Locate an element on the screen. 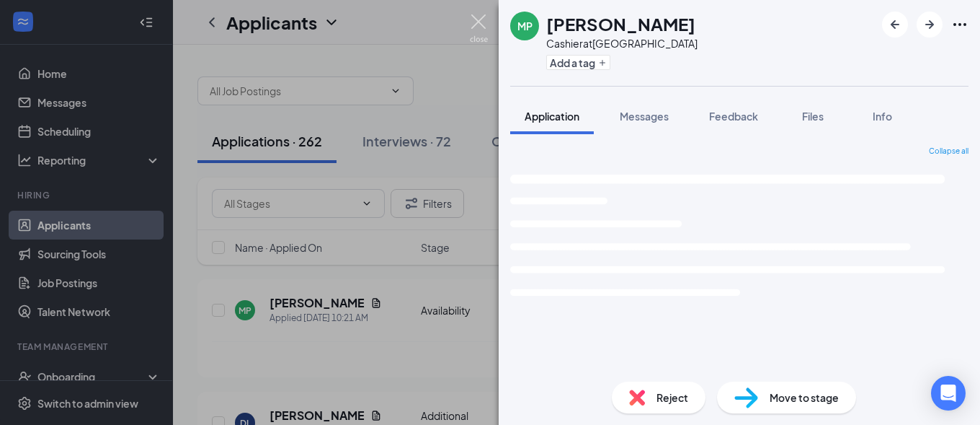 The width and height of the screenshot is (980, 425). span: Feedback is located at coordinates (734, 116).